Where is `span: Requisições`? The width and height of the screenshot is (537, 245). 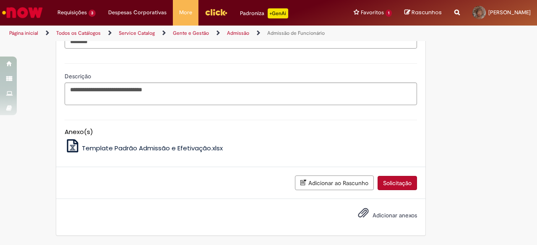 span: Requisições is located at coordinates (72, 13).